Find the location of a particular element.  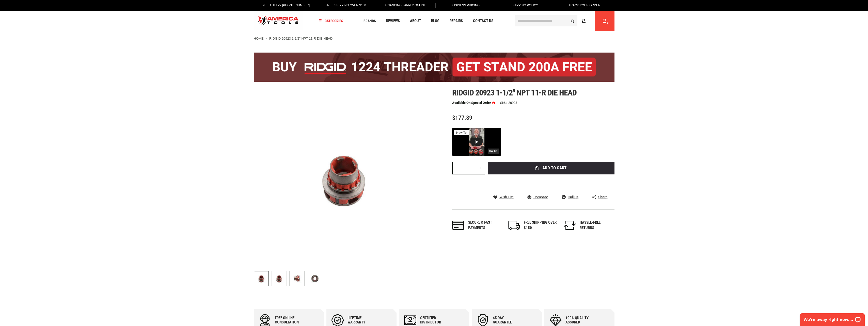

p: Available on Special Order is located at coordinates (474, 103).